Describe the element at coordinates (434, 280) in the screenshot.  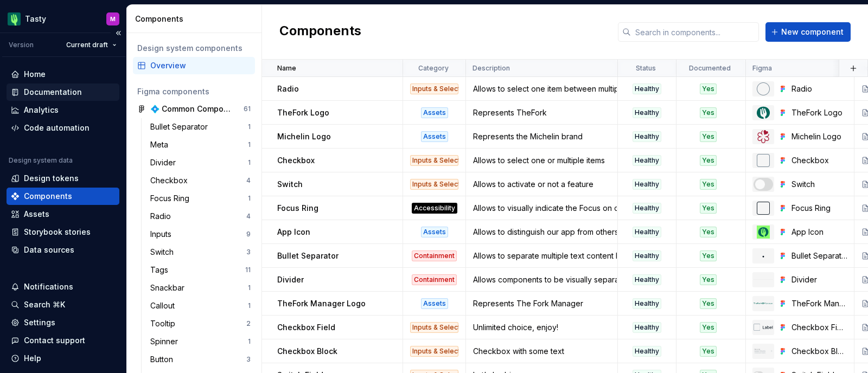
I see `div: Containment` at that location.